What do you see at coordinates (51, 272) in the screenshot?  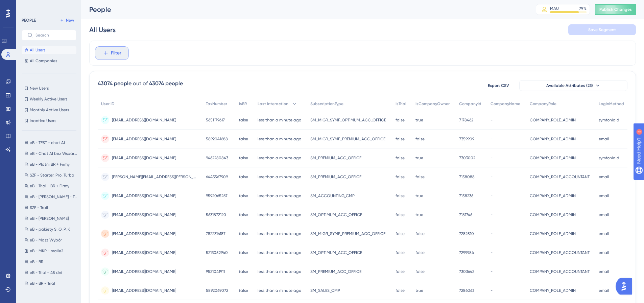 I see `button: eB - Trial < 45 dni` at bounding box center [51, 272].